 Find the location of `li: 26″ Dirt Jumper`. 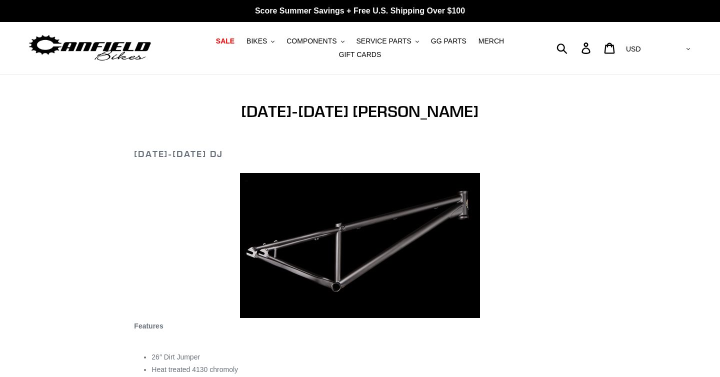

li: 26″ Dirt Jumper is located at coordinates (369, 357).